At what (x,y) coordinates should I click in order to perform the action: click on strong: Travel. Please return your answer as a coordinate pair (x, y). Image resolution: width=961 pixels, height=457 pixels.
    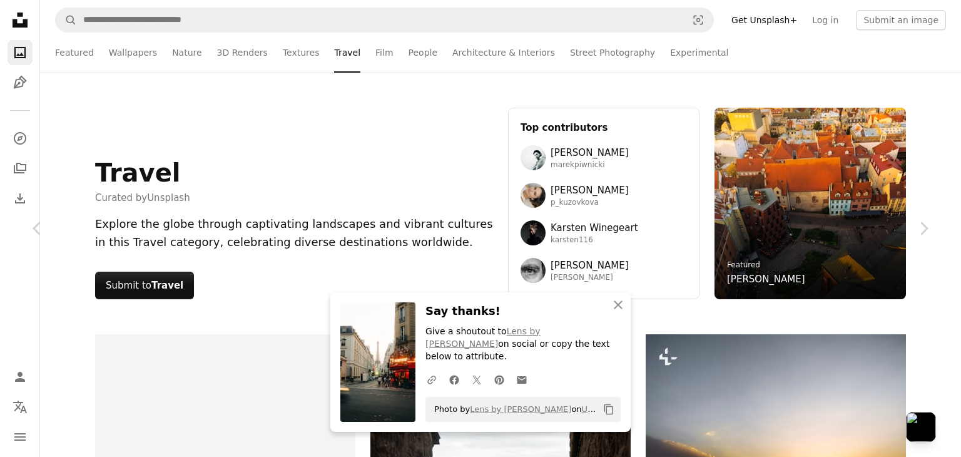
    Looking at the image, I should click on (167, 285).